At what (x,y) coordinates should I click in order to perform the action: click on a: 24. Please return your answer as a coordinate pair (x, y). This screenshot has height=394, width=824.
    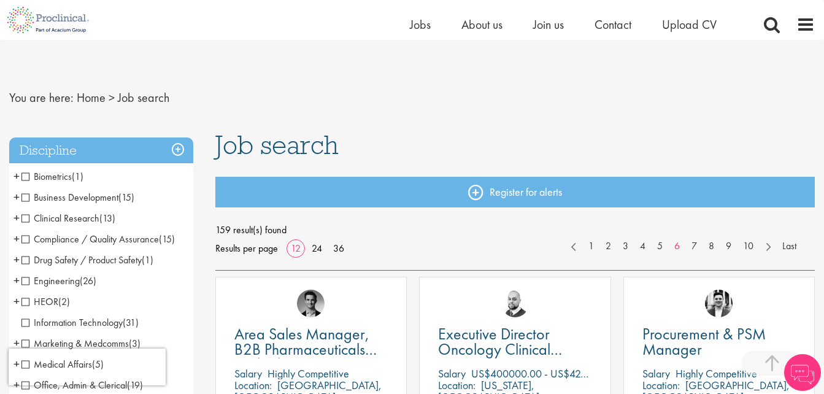
    Looking at the image, I should click on (317, 248).